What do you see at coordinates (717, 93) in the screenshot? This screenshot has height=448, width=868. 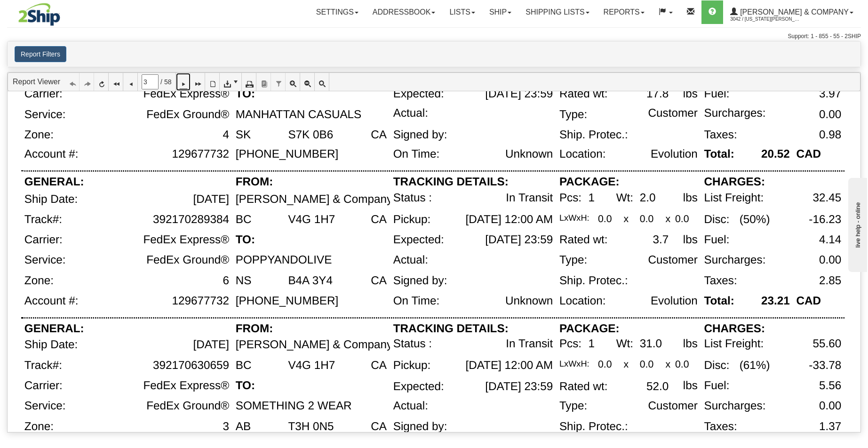 I see `div: Fuel:` at bounding box center [717, 93].